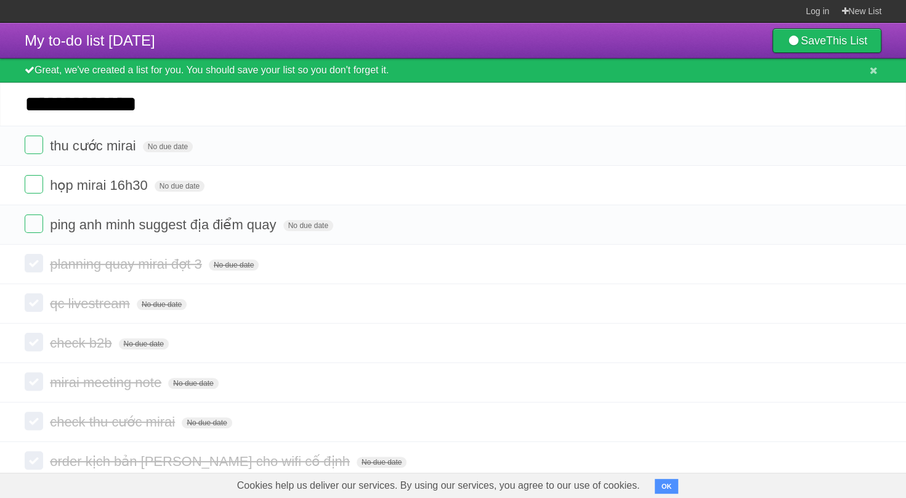 The height and width of the screenshot is (498, 906). What do you see at coordinates (94, 145) in the screenshot?
I see `span: thu cước mirai` at bounding box center [94, 145].